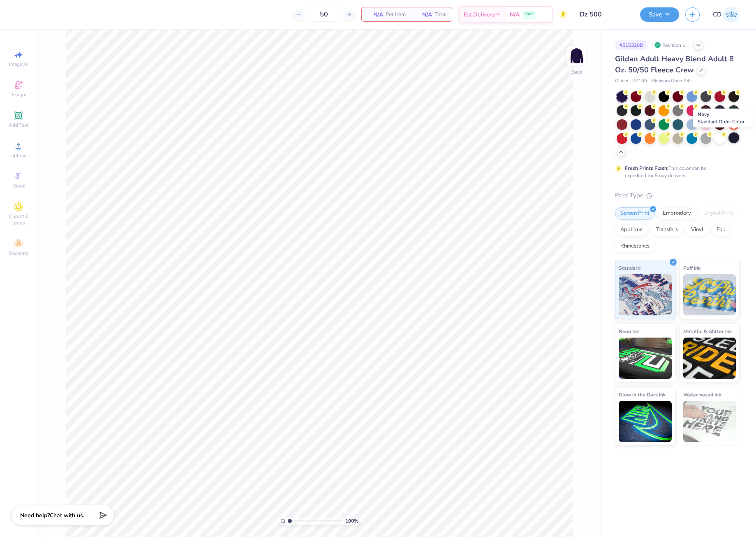 The image size is (756, 537). Describe the element at coordinates (19, 95) in the screenshot. I see `span: Designs` at that location.